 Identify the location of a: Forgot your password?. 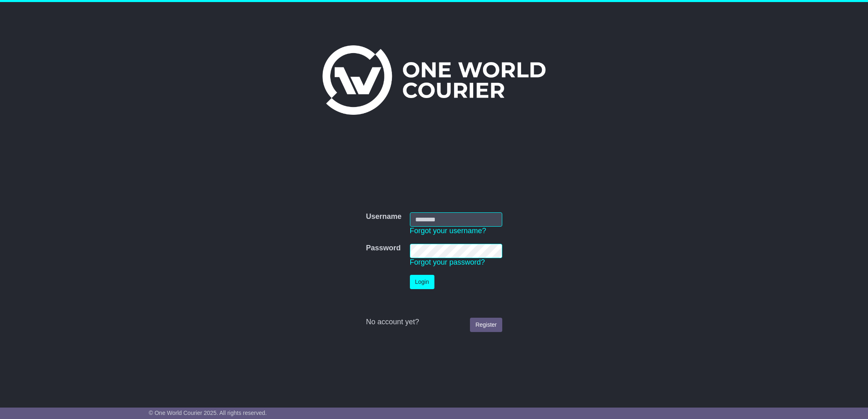
(447, 262).